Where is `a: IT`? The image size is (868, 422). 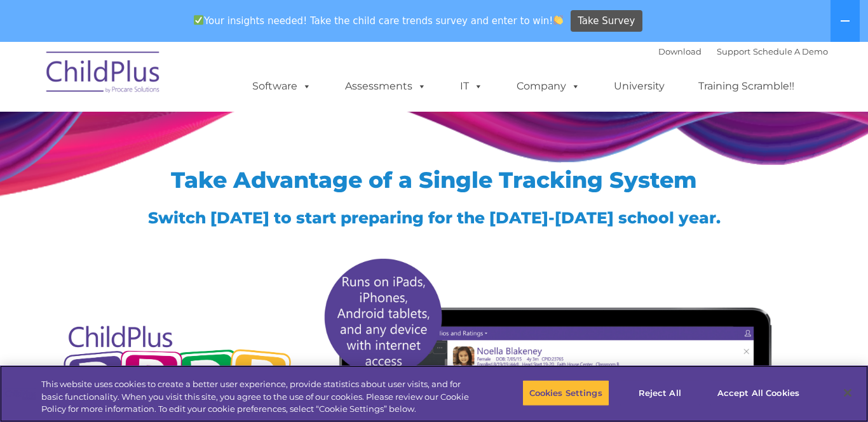
a: IT is located at coordinates (471, 86).